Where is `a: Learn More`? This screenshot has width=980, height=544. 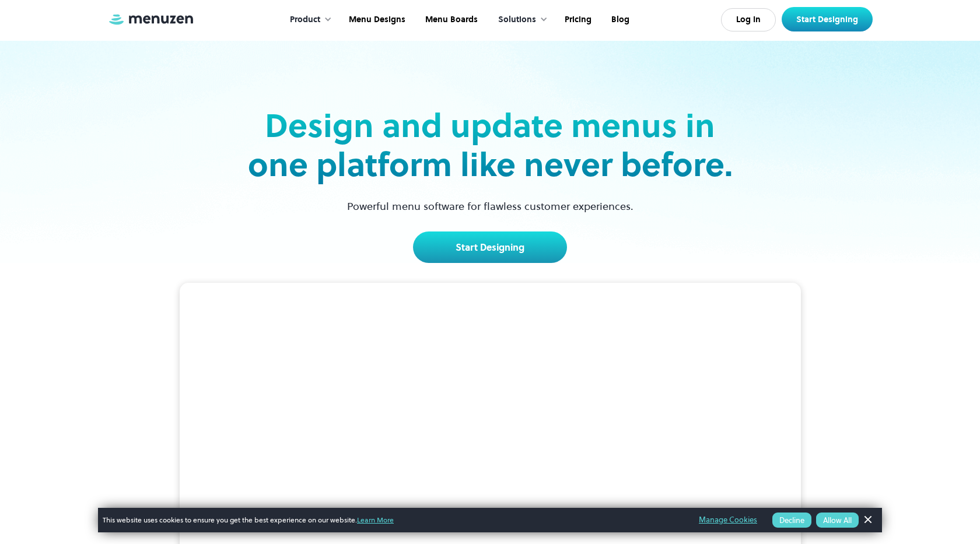
a: Learn More is located at coordinates (375, 519).